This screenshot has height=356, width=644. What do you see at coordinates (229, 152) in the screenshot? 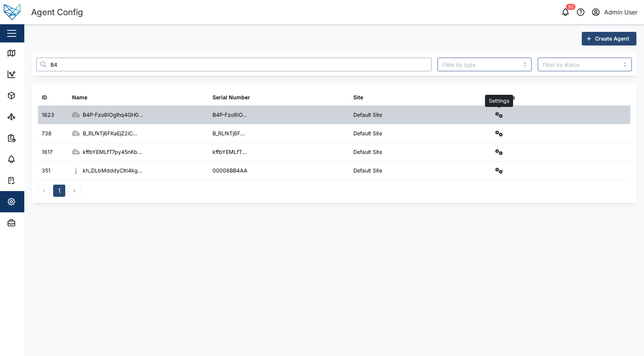
I see `div: kffbYEMLfT...` at bounding box center [229, 152].